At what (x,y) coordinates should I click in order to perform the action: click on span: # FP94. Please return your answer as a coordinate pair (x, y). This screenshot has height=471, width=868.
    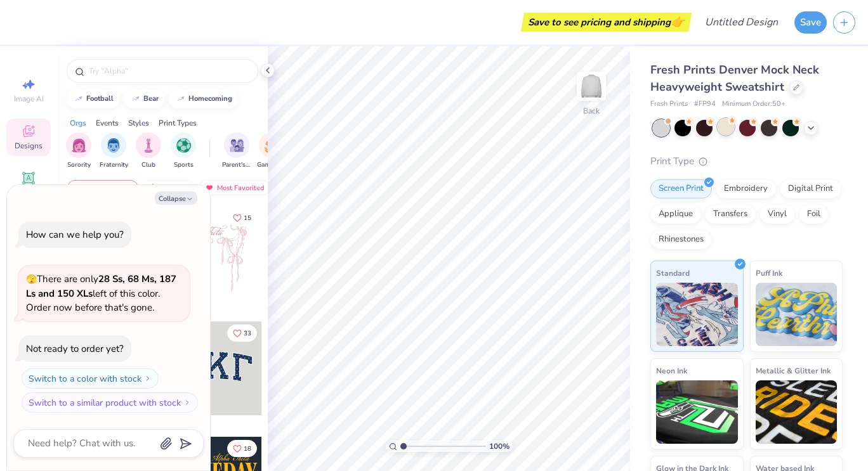
    Looking at the image, I should click on (705, 104).